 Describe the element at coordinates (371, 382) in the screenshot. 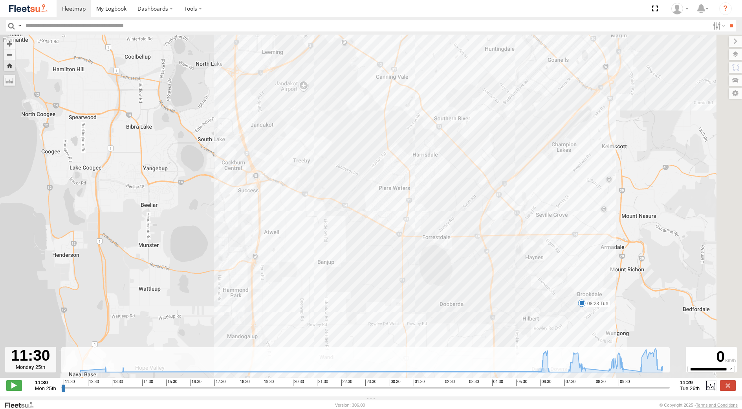

I see `span: 23:30` at that location.